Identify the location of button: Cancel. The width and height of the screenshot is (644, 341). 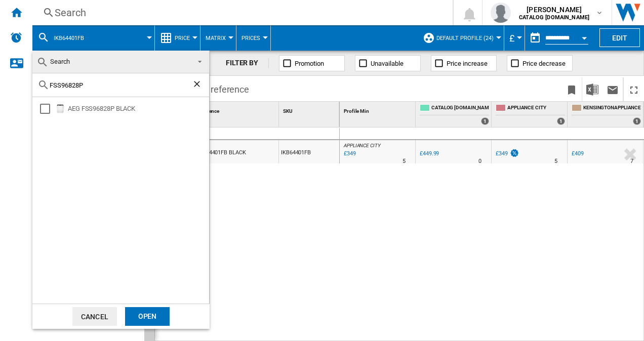
(94, 316).